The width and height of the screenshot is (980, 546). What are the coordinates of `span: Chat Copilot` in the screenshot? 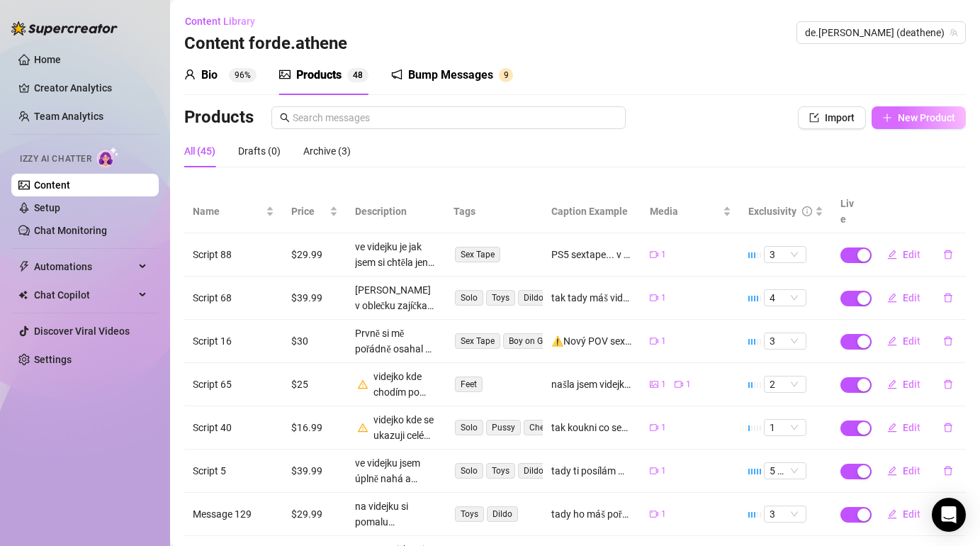 It's located at (84, 295).